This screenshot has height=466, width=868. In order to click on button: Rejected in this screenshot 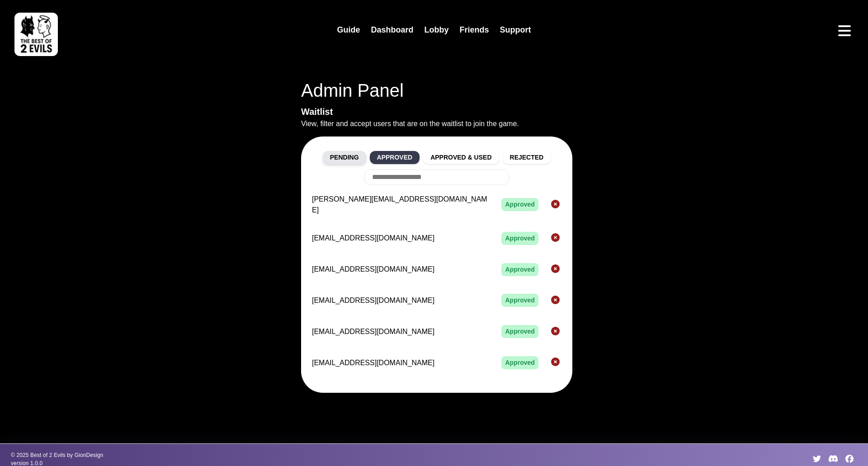, I will do `click(526, 157)`.